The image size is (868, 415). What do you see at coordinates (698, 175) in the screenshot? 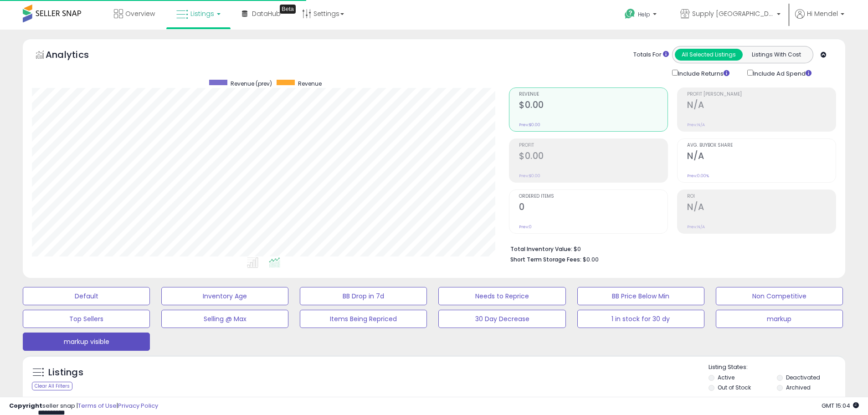
I see `small: Prev: 0.00%` at bounding box center [698, 175].